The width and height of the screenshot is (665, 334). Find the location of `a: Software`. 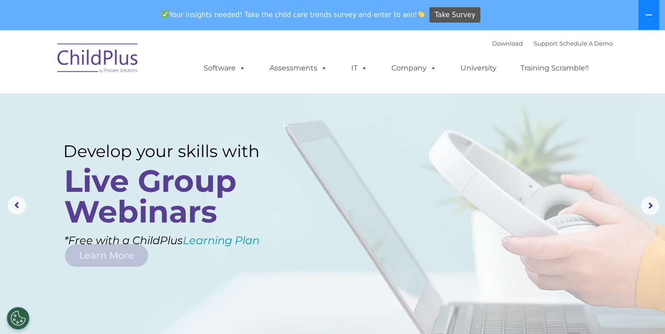

a: Software is located at coordinates (224, 68).